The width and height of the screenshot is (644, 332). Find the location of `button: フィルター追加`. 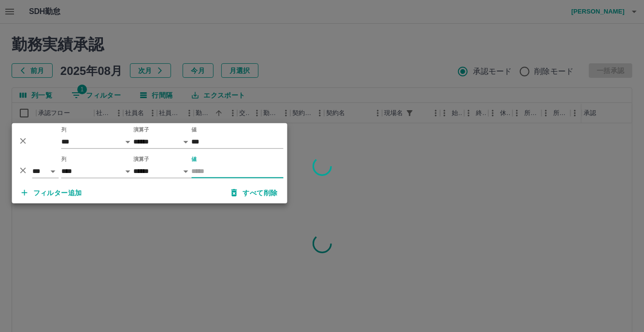

button: フィルター追加 is located at coordinates (52, 193).